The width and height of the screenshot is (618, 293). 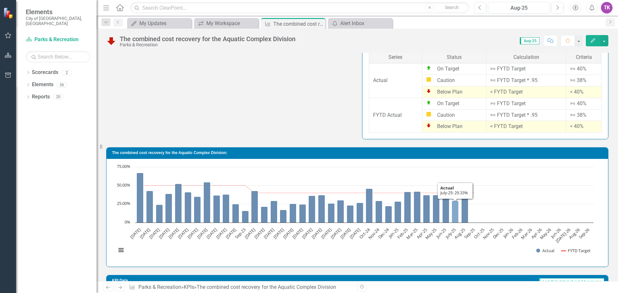 I want to click on text: Aug-26, so click(x=574, y=234).